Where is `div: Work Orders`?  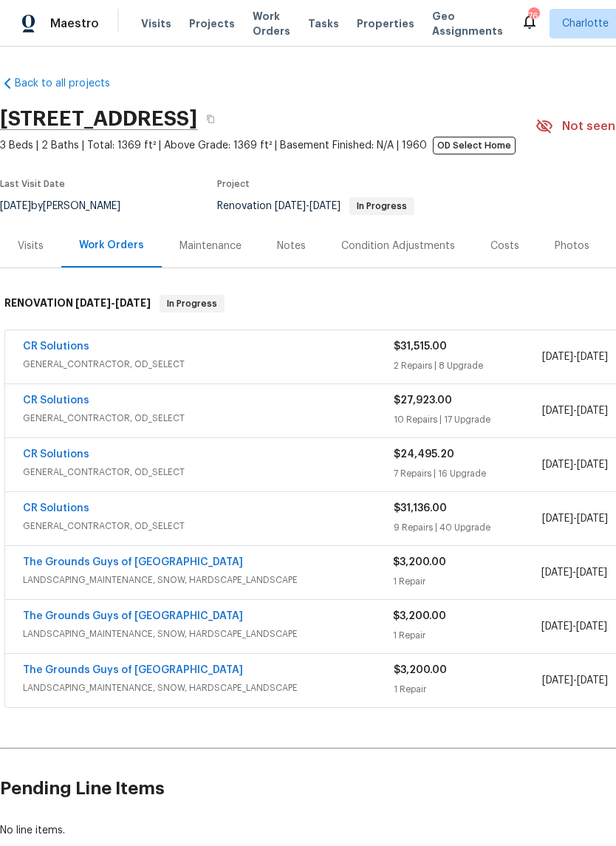 div: Work Orders is located at coordinates (111, 246).